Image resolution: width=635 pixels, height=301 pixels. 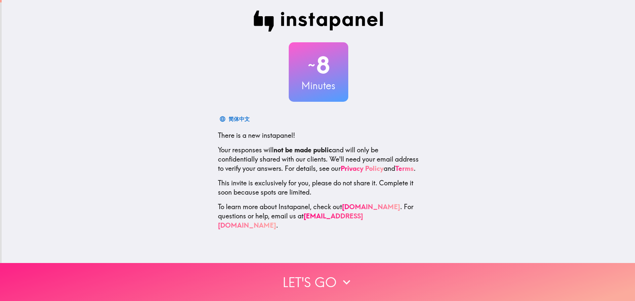 I want to click on h3: Minutes, so click(x=318, y=86).